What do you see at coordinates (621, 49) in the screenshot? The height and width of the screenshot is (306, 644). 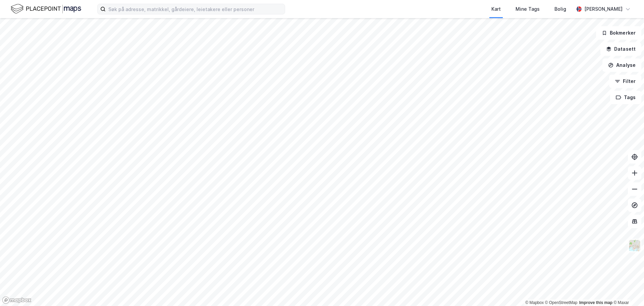 I see `button: Datasett` at bounding box center [621, 49].